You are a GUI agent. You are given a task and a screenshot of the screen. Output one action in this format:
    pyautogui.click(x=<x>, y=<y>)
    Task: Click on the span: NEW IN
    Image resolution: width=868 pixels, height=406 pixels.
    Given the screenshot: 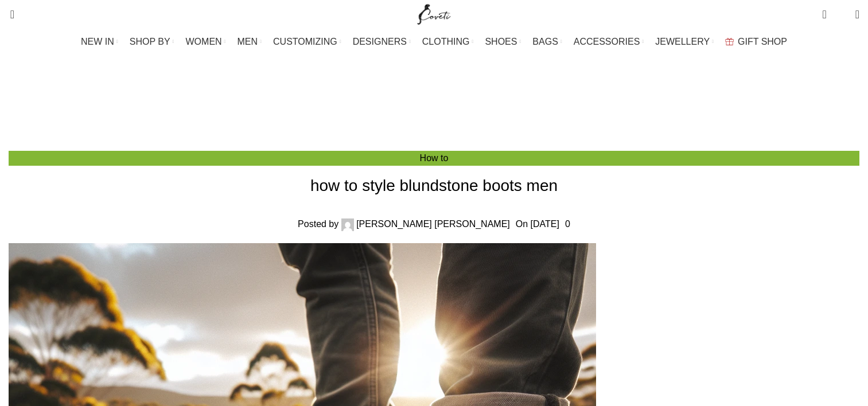 What is the action you would take?
    pyautogui.click(x=97, y=42)
    